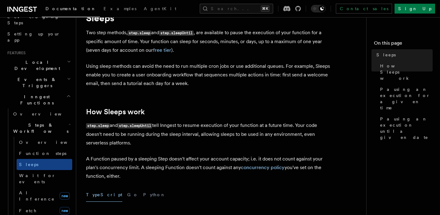 This screenshot has width=440, height=215. What do you see at coordinates (71, 10) in the screenshot?
I see `a: Documentation` at bounding box center [71, 10].